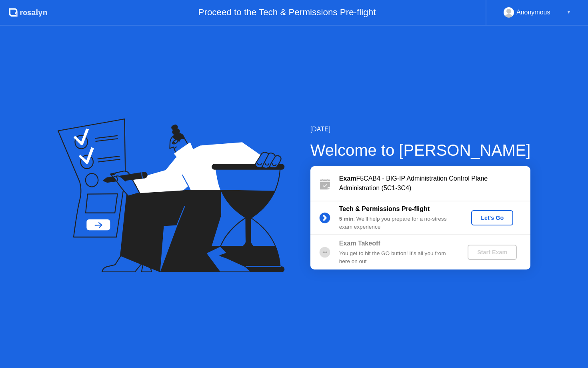  I want to click on div: : We’ll help you prepare for a no-stress exam experience, so click(397, 223).